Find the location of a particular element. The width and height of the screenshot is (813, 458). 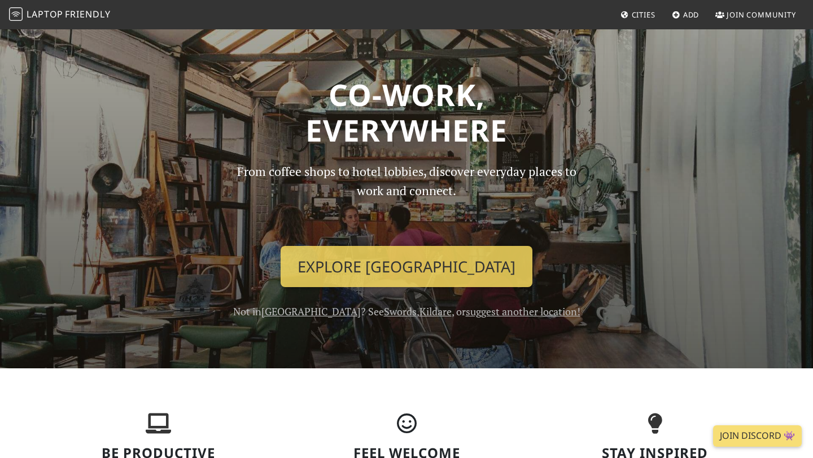

p: From coffee shops to hotel lobbies, discover everyday places to work and connect. is located at coordinates (406, 199).